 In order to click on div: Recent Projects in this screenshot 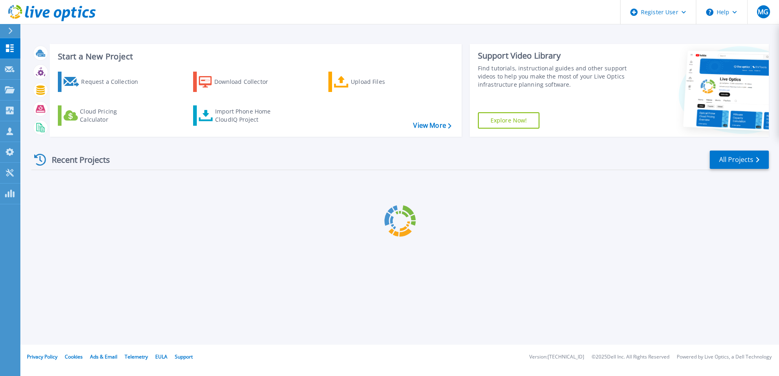, I will do `click(76, 160)`.